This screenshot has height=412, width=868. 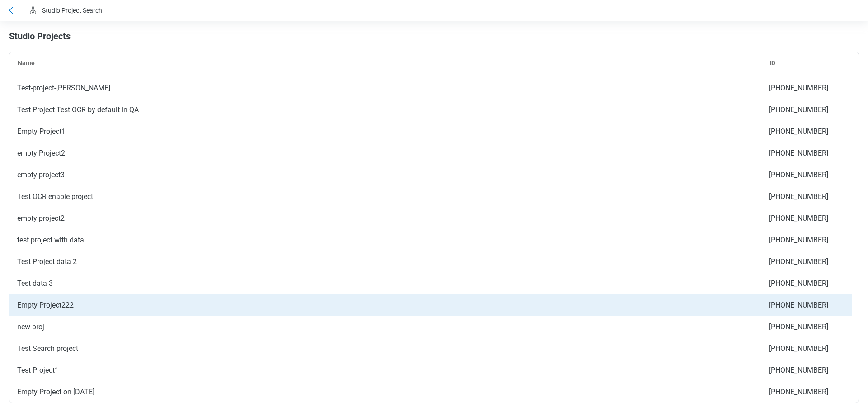 What do you see at coordinates (385, 262) in the screenshot?
I see `div: Test Project data 2` at bounding box center [385, 262].